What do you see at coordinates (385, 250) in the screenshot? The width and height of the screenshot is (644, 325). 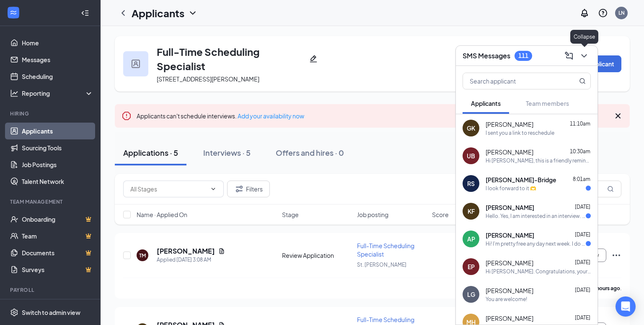 I see `span: Full-Time Scheduling Specialist` at bounding box center [385, 250].